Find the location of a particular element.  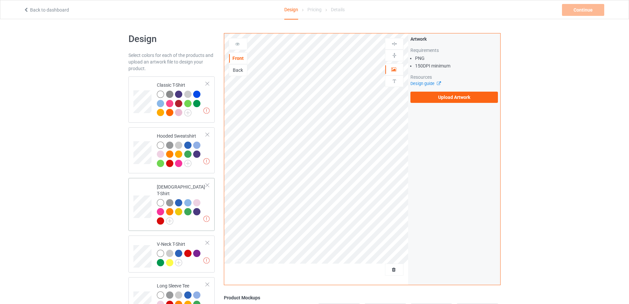

a: Design guide is located at coordinates (425, 83).